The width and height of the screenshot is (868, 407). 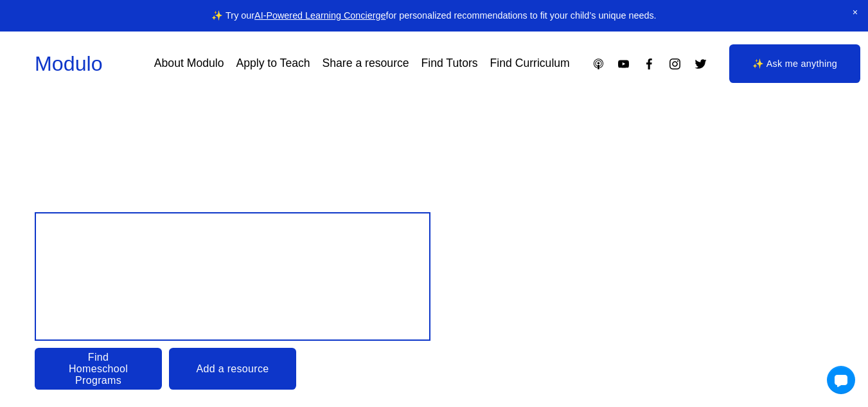 I want to click on a: Find Homeschool Programs, so click(x=99, y=368).